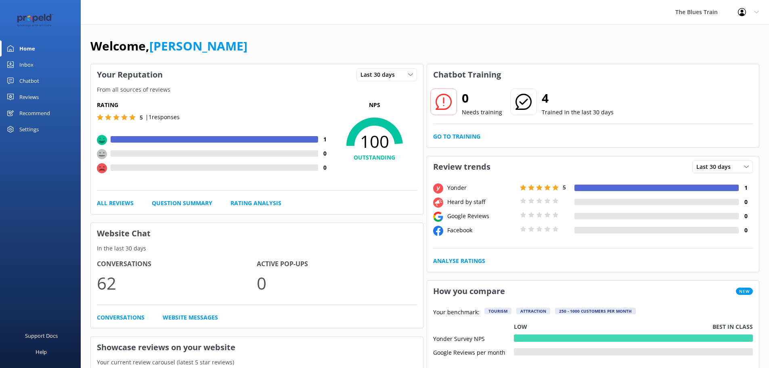  I want to click on div: Chatbot, so click(29, 81).